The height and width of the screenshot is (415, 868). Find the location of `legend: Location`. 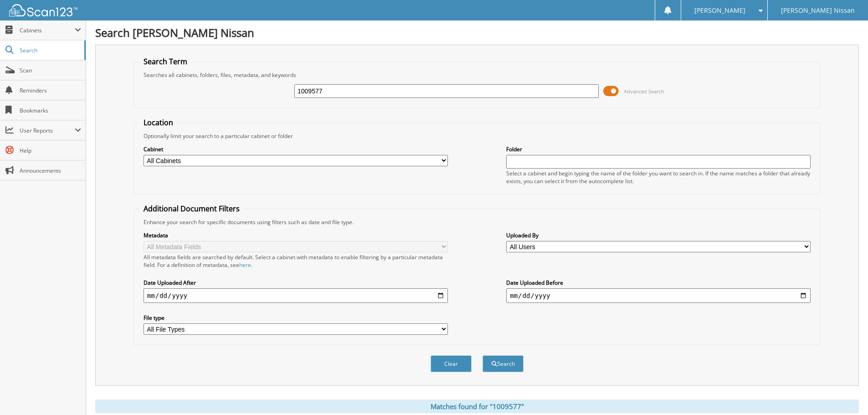

legend: Location is located at coordinates (158, 123).